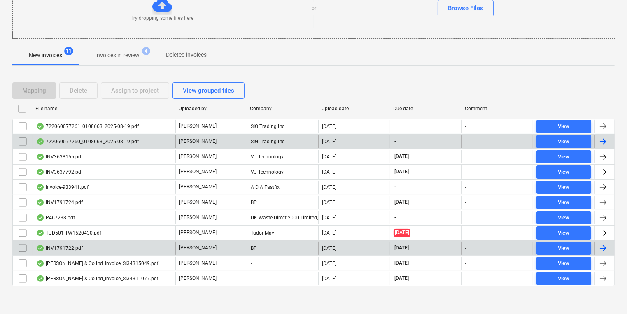 The image size is (627, 314). I want to click on p: Try dropping some files here, so click(162, 18).